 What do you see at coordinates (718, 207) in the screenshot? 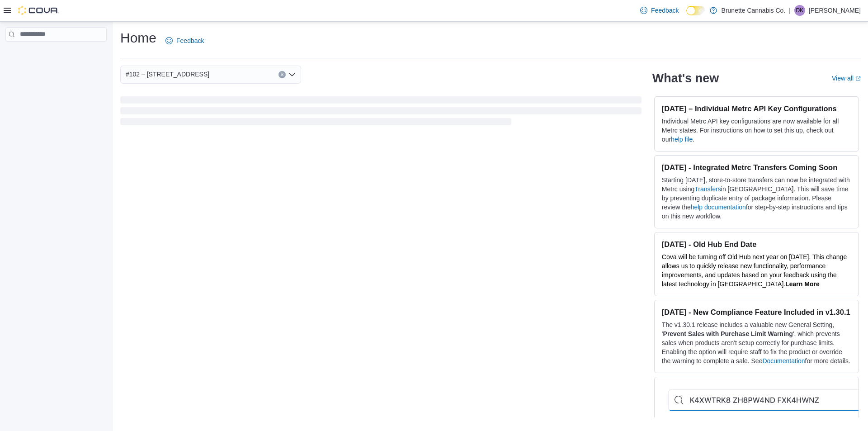
I see `a: help documentation` at bounding box center [718, 207].